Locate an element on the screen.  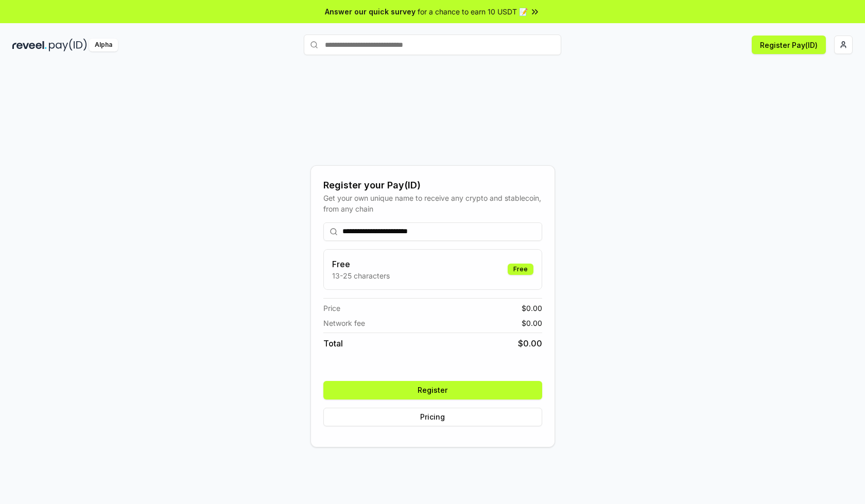
span: Network fee is located at coordinates (344, 323).